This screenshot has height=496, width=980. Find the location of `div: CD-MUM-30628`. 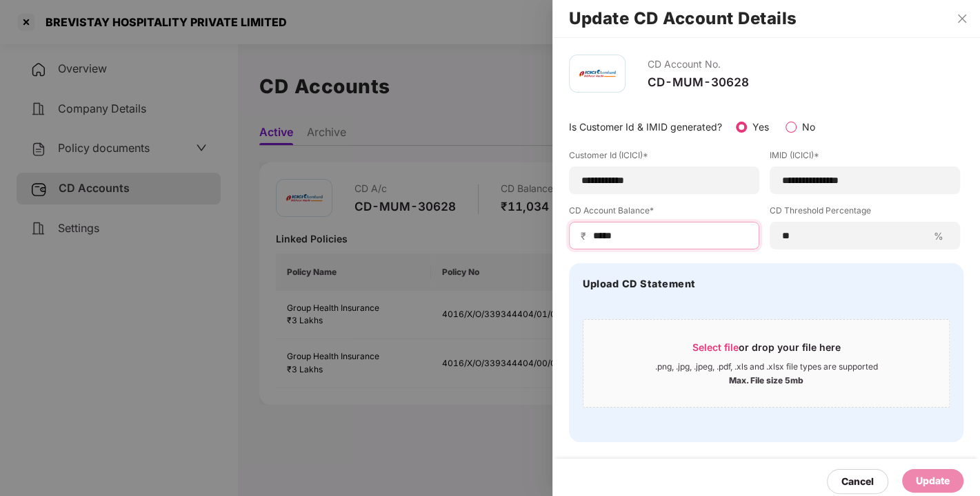

div: CD-MUM-30628 is located at coordinates (698, 83).